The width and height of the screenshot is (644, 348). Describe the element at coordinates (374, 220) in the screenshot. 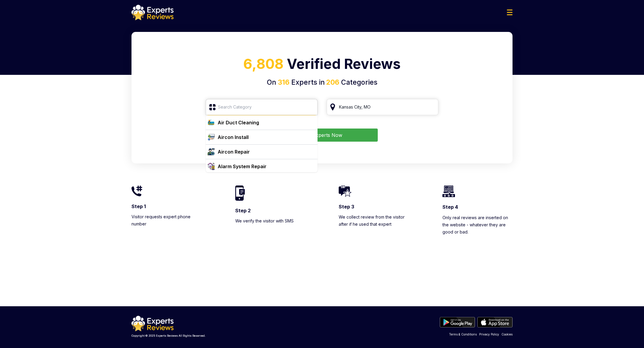

I see `p: We collect review from the visitor after if he used that expert` at that location.